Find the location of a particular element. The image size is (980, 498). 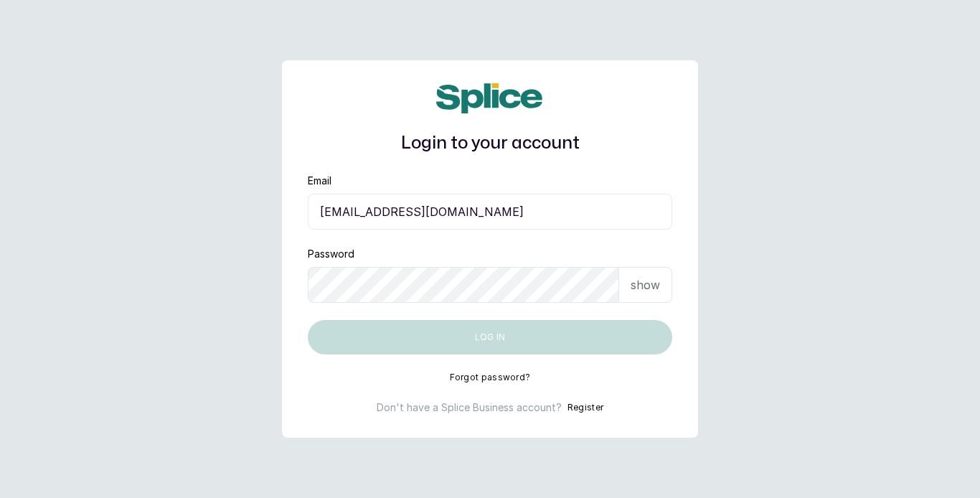

label: Email is located at coordinates (319, 181).